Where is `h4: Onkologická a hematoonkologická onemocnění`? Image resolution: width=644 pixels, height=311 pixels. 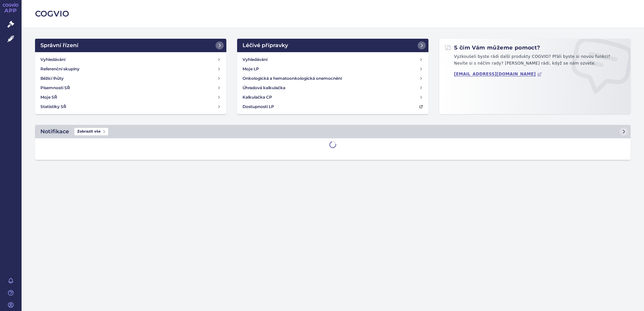 h4: Onkologická a hematoonkologická onemocnění is located at coordinates (292, 78).